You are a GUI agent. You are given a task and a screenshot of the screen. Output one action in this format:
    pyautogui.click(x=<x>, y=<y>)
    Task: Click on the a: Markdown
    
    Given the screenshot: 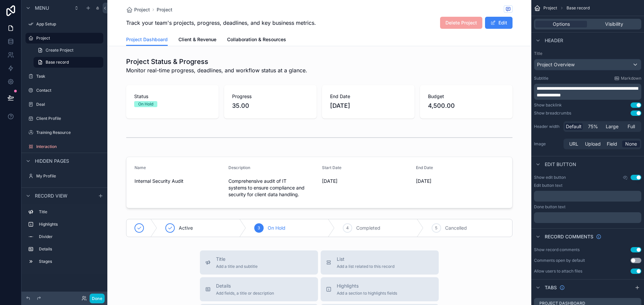 What is the action you would take?
    pyautogui.click(x=628, y=78)
    